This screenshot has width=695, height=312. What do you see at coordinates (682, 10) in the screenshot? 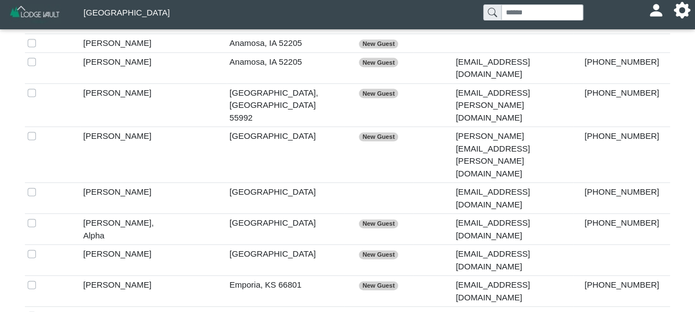
I see `svg: gear fill` at bounding box center [682, 10].